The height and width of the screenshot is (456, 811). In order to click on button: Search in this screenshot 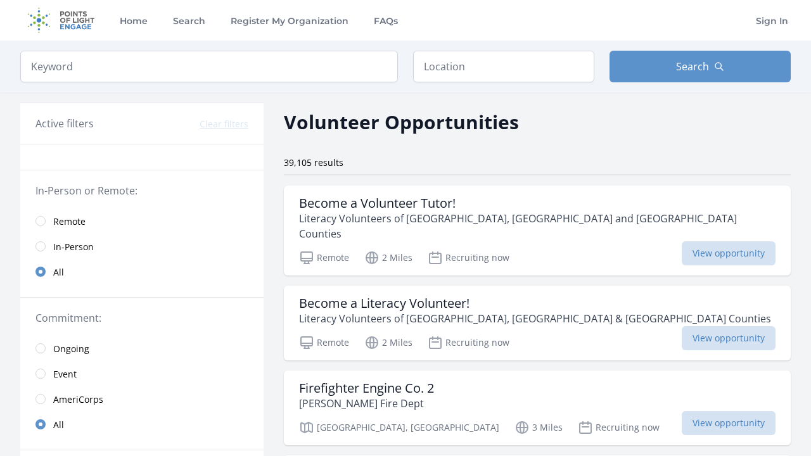, I will do `click(700, 67)`.